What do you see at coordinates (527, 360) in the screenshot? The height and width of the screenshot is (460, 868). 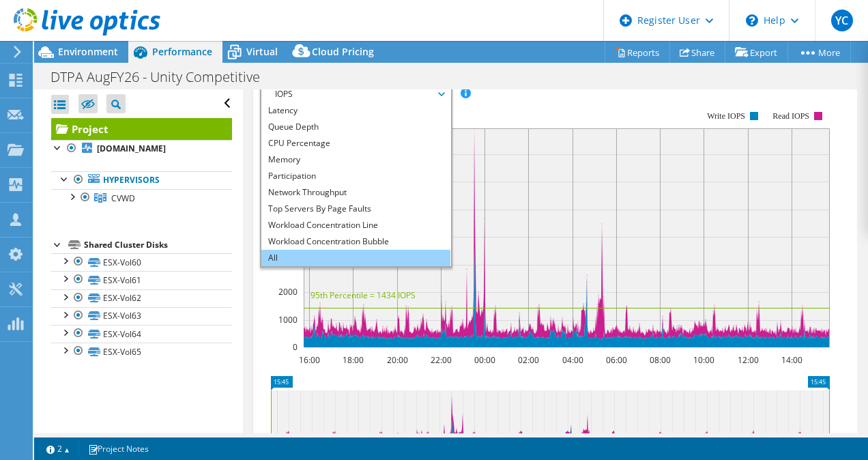 I see `text: 02:00` at bounding box center [527, 360].